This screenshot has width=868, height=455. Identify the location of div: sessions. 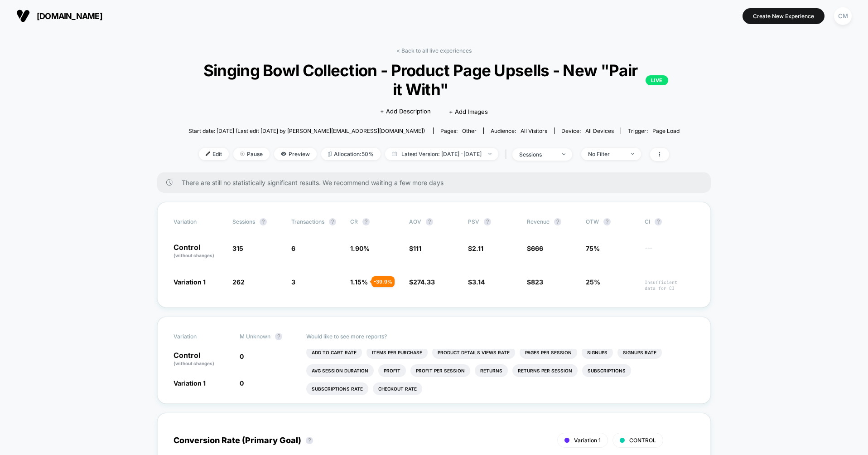
(537, 154).